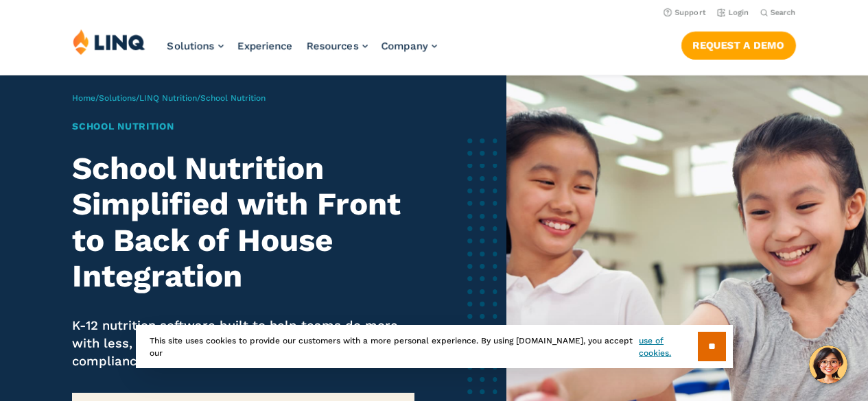 The image size is (868, 401). What do you see at coordinates (243, 223) in the screenshot?
I see `h2: School Nutrition Simplified with Front to Back of House Integration` at bounding box center [243, 223].